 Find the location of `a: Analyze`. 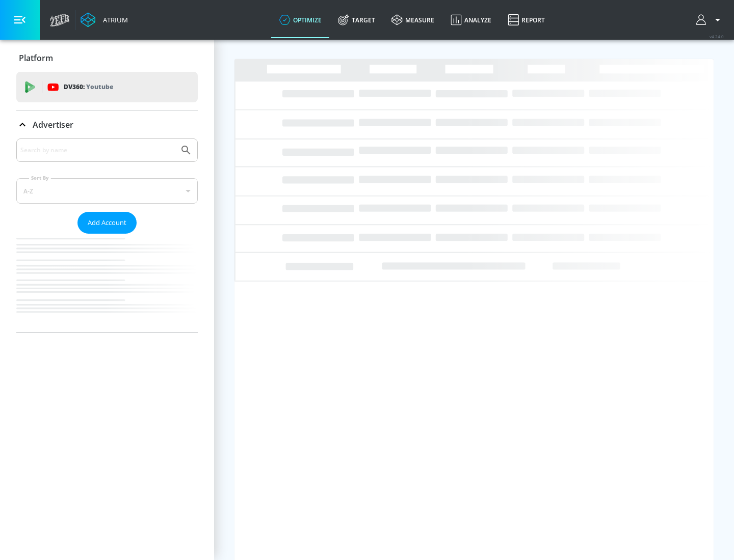

a: Analyze is located at coordinates (471, 20).